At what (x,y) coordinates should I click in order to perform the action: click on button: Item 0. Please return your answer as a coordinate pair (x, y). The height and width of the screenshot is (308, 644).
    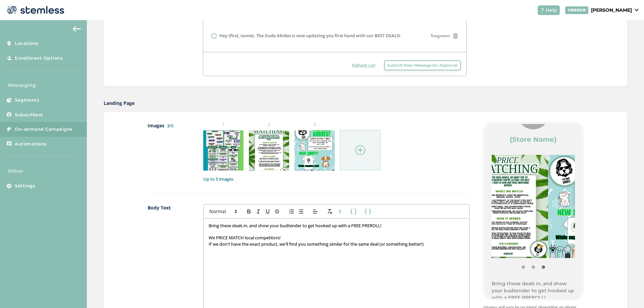
    Looking at the image, I should click on (523, 267).